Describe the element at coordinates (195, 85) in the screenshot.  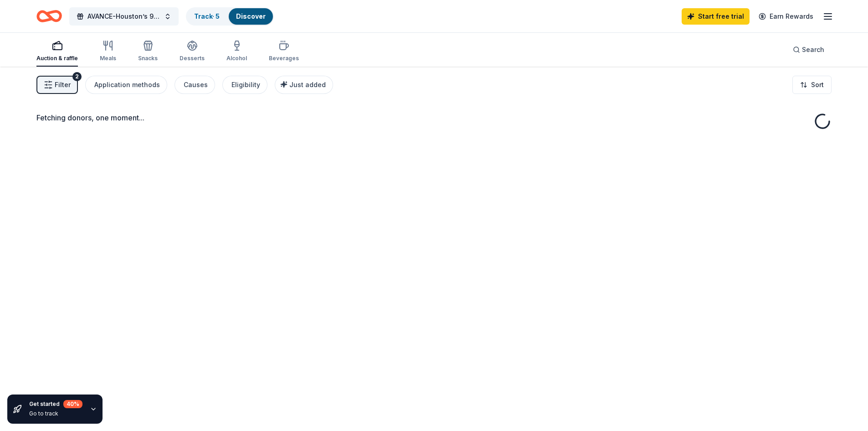
I see `button: Causes` at that location.